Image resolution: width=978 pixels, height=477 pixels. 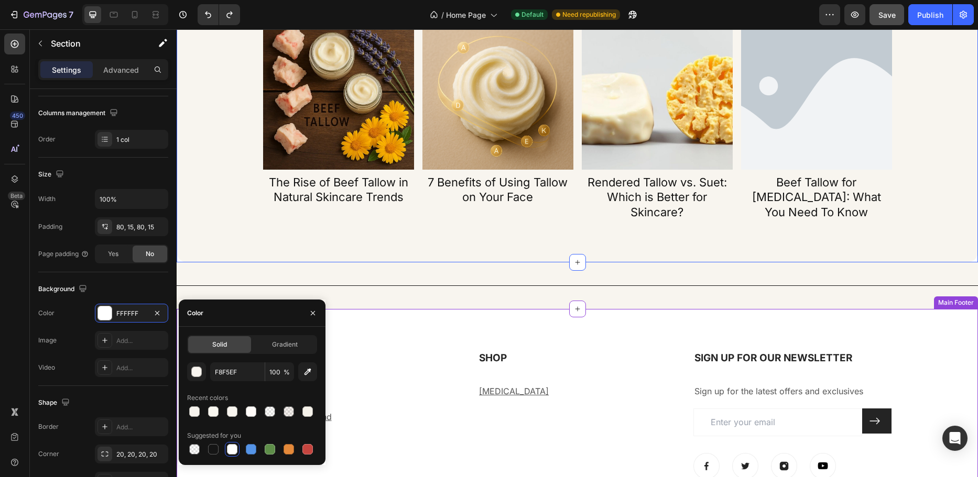 What do you see at coordinates (71, 15) in the screenshot?
I see `p: 7` at bounding box center [71, 15].